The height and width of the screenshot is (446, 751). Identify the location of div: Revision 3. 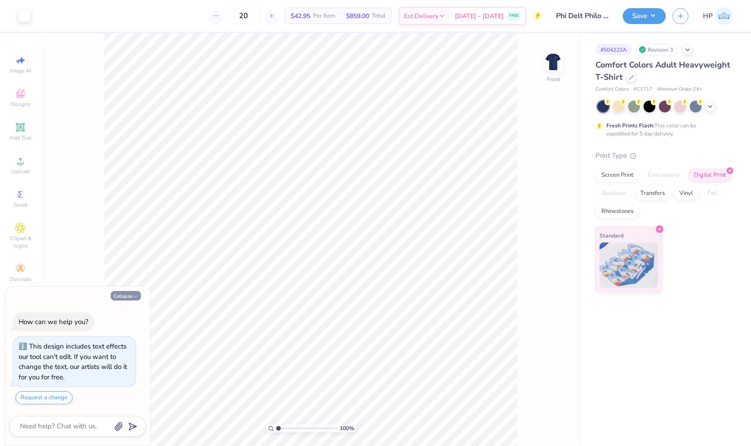
(657, 49).